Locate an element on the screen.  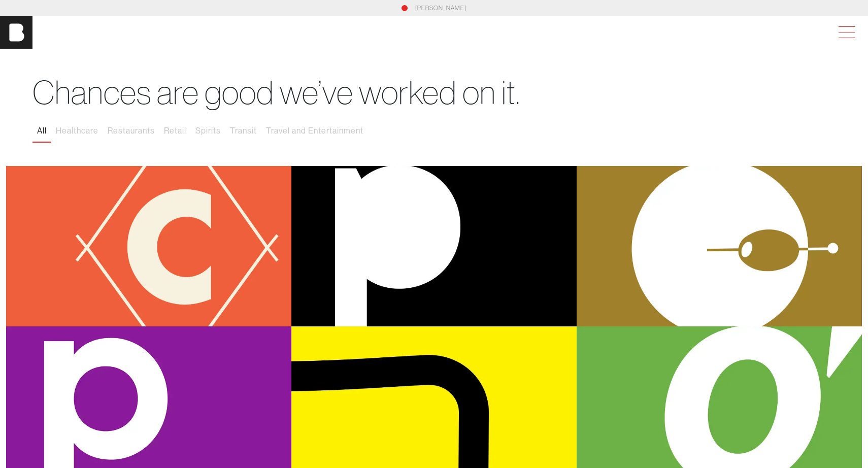
button: Transit is located at coordinates (243, 131).